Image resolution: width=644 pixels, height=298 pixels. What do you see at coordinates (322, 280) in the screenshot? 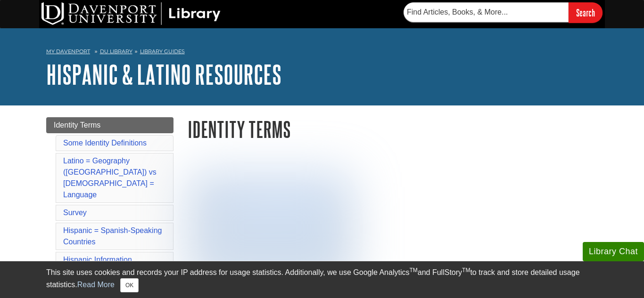
I see `div: This site uses cookies and records your IP address for usage statistics. Additionally, we use Goo...` at bounding box center [322, 280].